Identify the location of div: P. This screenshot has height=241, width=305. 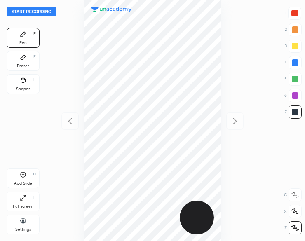
(35, 34).